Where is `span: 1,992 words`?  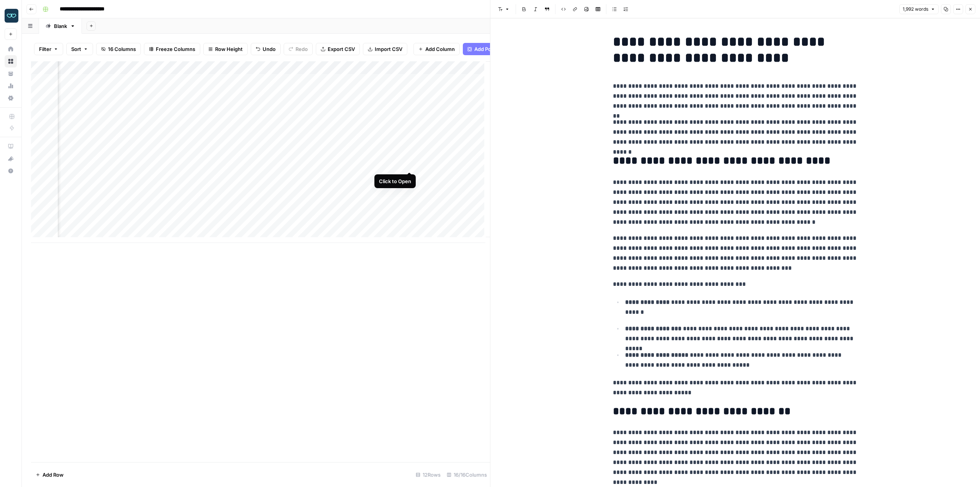
span: 1,992 words is located at coordinates (915, 9).